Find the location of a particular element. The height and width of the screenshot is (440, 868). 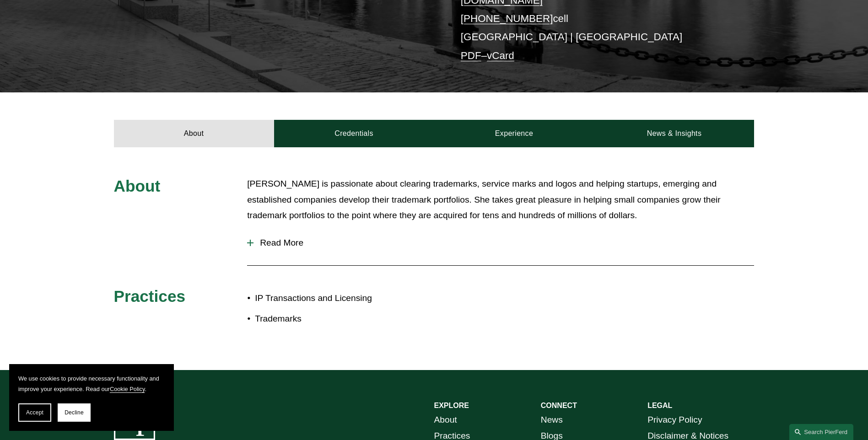

a: News is located at coordinates (552, 420).